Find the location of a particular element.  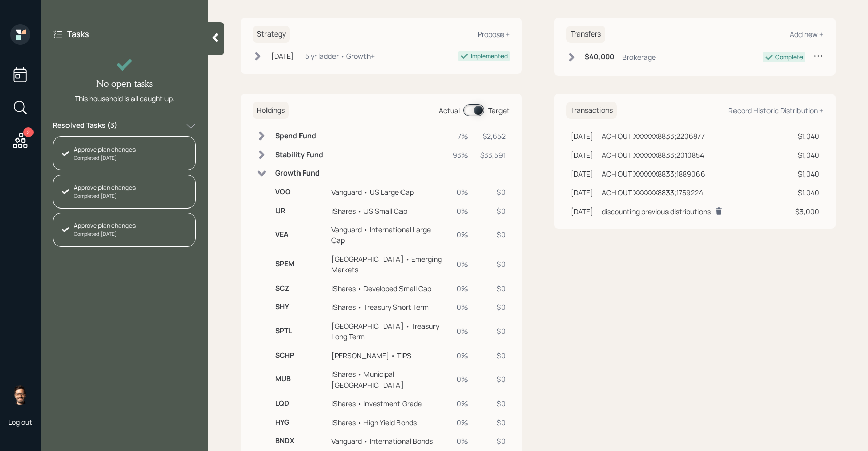

div: Propose + is located at coordinates (493, 34).